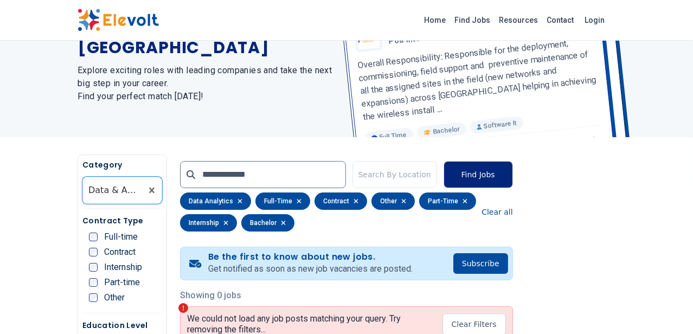 This screenshot has width=693, height=334. Describe the element at coordinates (122, 282) in the screenshot. I see `span: Part-time` at that location.